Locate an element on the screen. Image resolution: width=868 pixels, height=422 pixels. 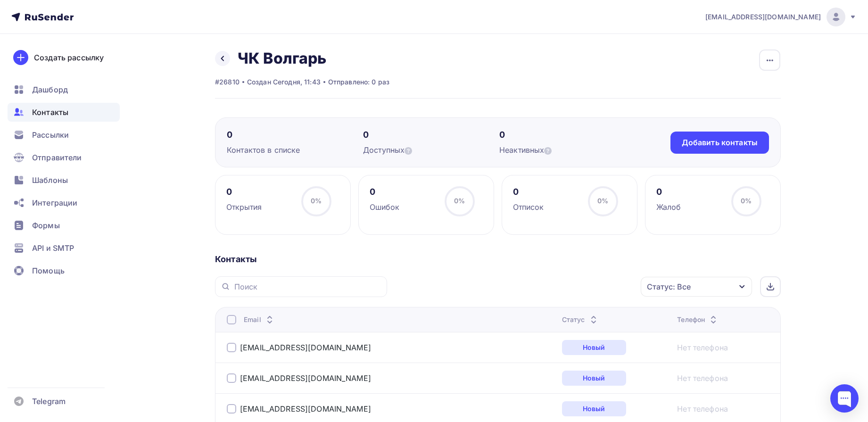
div: Доступных is located at coordinates (431, 150).